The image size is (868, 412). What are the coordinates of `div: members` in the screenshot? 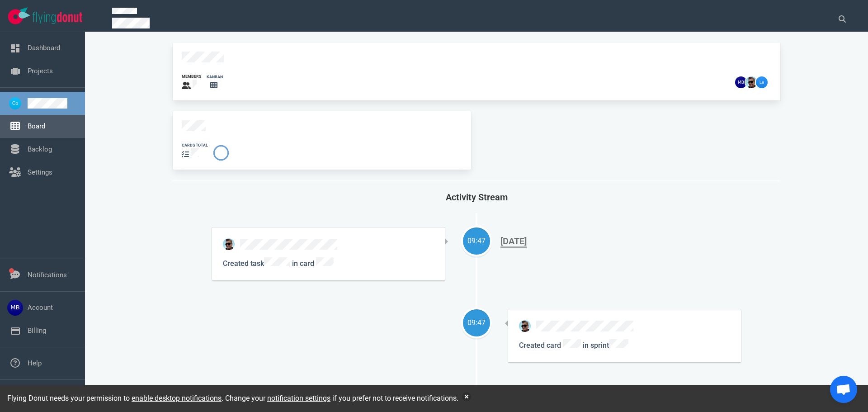 It's located at (191, 77).